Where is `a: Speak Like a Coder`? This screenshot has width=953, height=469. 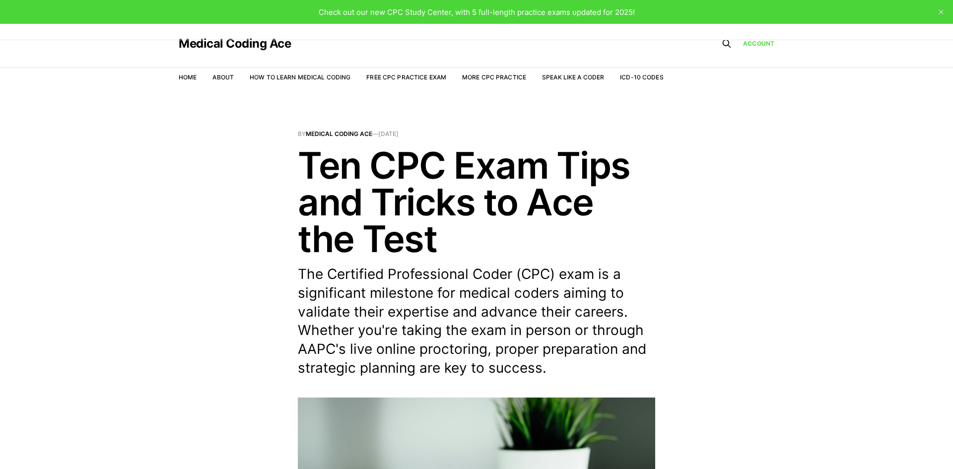
a: Speak Like a Coder is located at coordinates (573, 77).